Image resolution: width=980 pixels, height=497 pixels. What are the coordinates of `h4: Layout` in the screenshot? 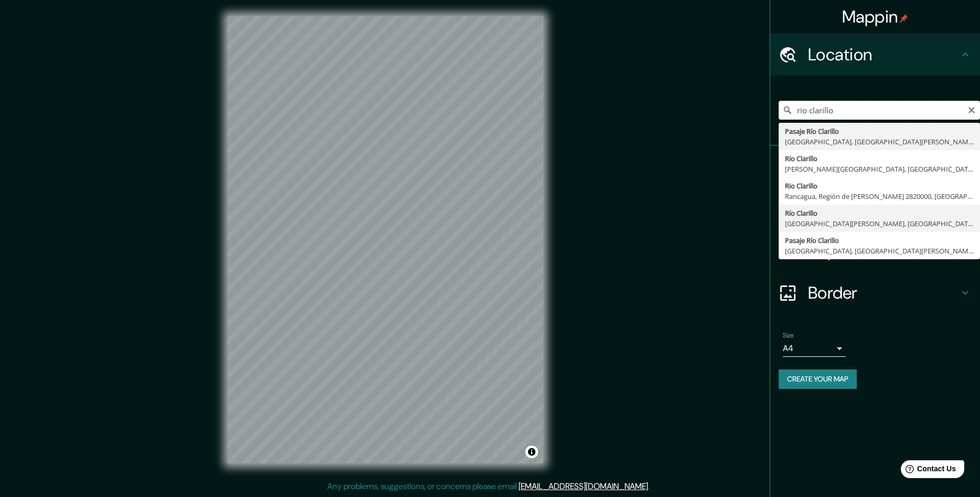 It's located at (884, 250).